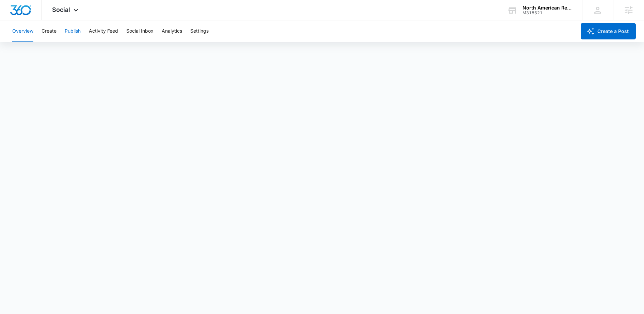 Image resolution: width=644 pixels, height=314 pixels. Describe the element at coordinates (547, 13) in the screenshot. I see `div: account id` at that location.